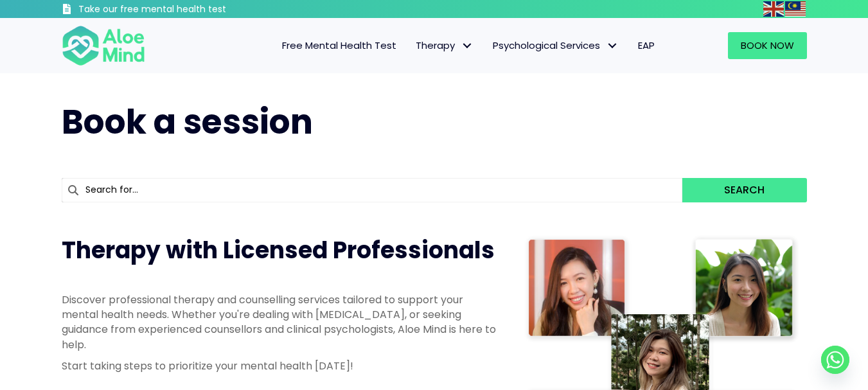 This screenshot has width=868, height=390. Describe the element at coordinates (767, 45) in the screenshot. I see `span: Book Now` at that location.